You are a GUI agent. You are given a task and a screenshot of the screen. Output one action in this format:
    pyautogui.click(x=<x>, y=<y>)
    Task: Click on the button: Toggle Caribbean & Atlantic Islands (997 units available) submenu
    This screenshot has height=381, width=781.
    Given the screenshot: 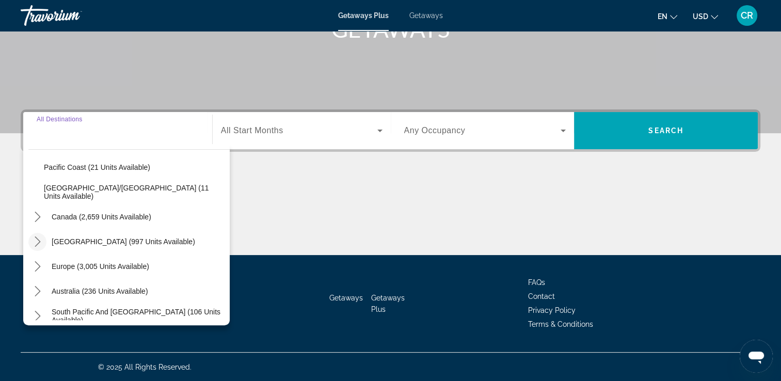 What is the action you would take?
    pyautogui.click(x=37, y=242)
    